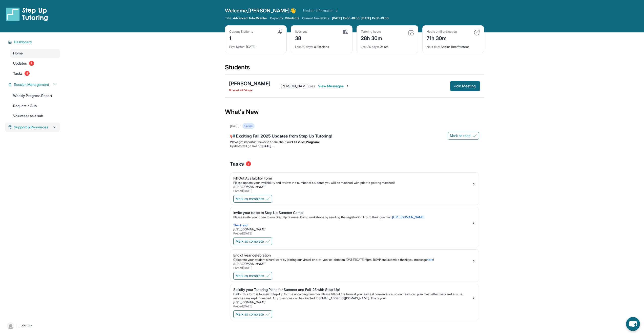 The height and width of the screenshot is (335, 644). What do you see at coordinates (354, 297) in the screenshot?
I see `a: Solidify your Tutoring Plans for Summer and Fall '25 with Step-Up!Hello! This form is to assist S...` at bounding box center [354, 297].